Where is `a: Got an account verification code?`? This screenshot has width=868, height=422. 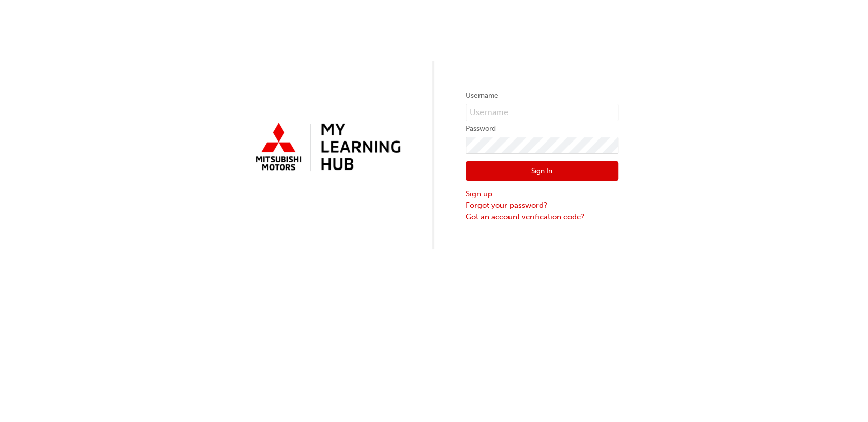
a: Got an account verification code? is located at coordinates (542, 217).